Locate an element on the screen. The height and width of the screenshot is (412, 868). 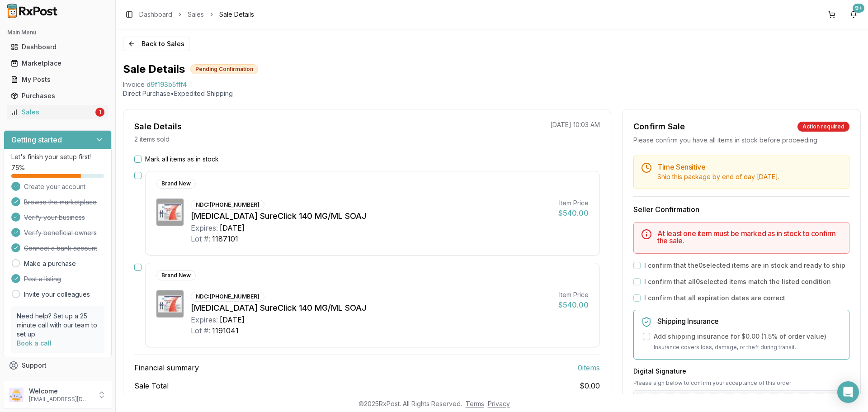
h3: Seller Confirmation is located at coordinates (741, 209).